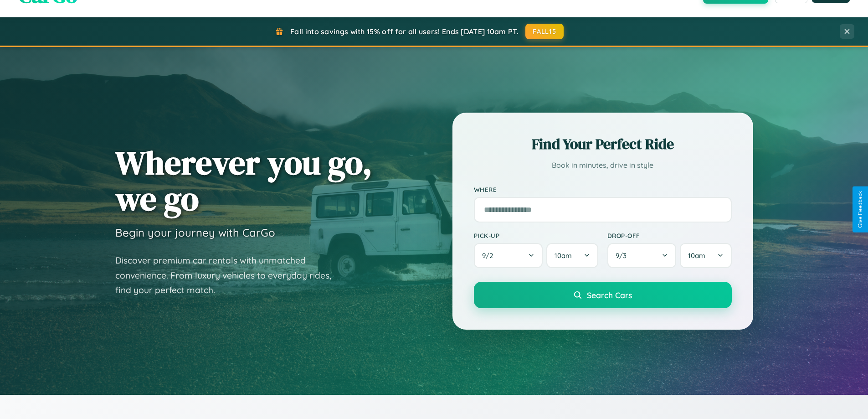  I want to click on label: Pick-up, so click(536, 235).